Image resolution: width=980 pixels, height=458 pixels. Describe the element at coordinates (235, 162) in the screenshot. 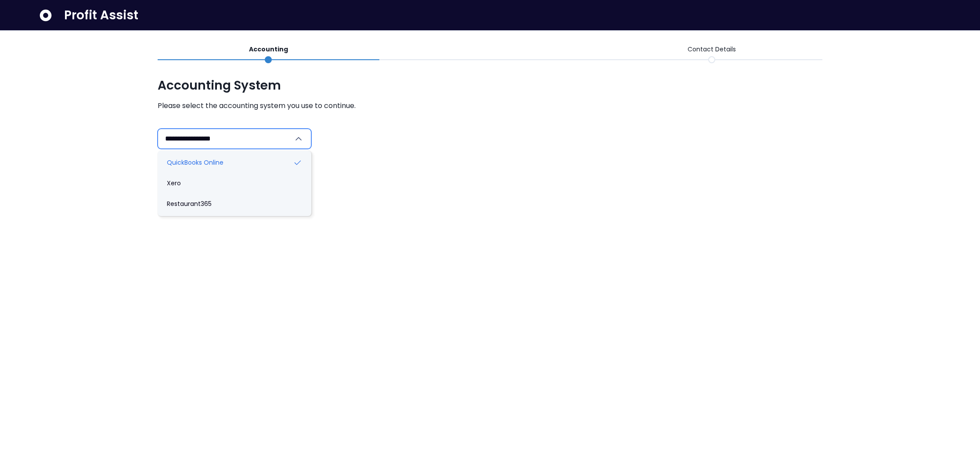

I see `li: QuickBooks Online` at that location.